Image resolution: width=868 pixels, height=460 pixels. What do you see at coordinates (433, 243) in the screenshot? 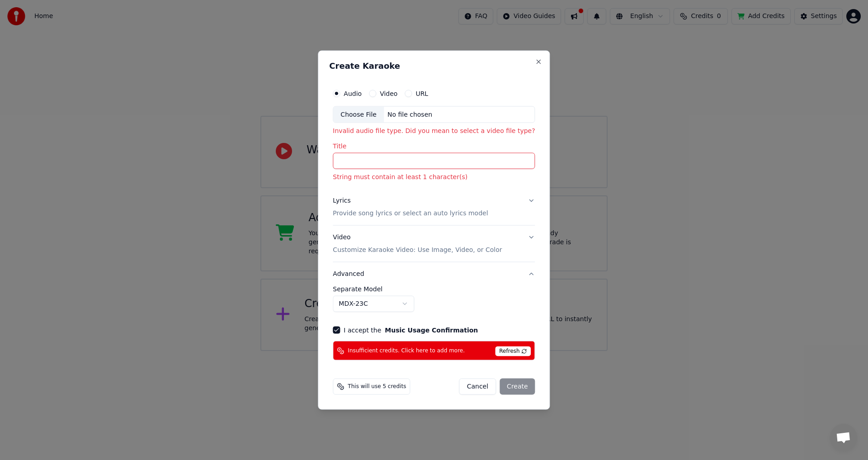
I see `button: VideoCustomize Karaoke Video: Use Image, Video, or Color` at bounding box center [433, 243].